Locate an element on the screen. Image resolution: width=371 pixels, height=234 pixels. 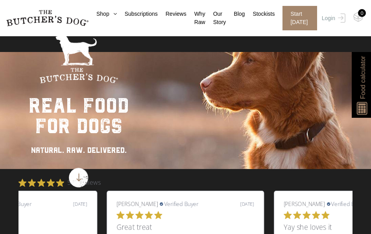
a: Blog is located at coordinates (235, 14).